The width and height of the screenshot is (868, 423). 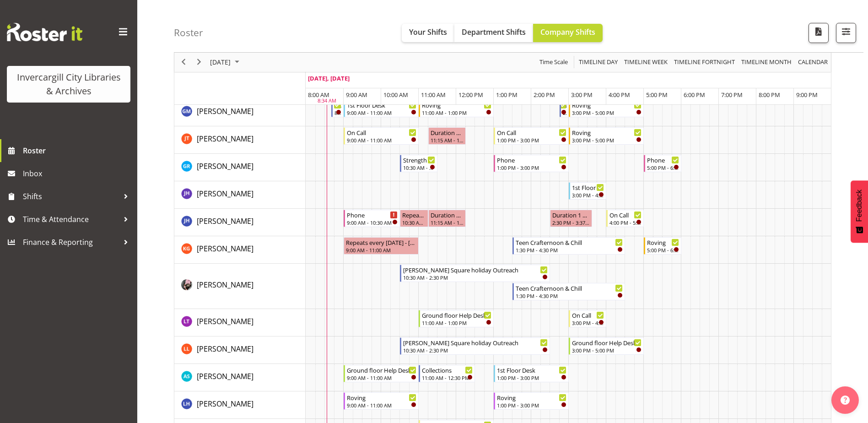 What do you see at coordinates (607, 108) in the screenshot?
I see `div: Gabriel McKay Smith"s event - Roving Begin From Tuesday, September 23, 2025 at 3:00:00 PM GMT+12:...` at bounding box center [607, 108].